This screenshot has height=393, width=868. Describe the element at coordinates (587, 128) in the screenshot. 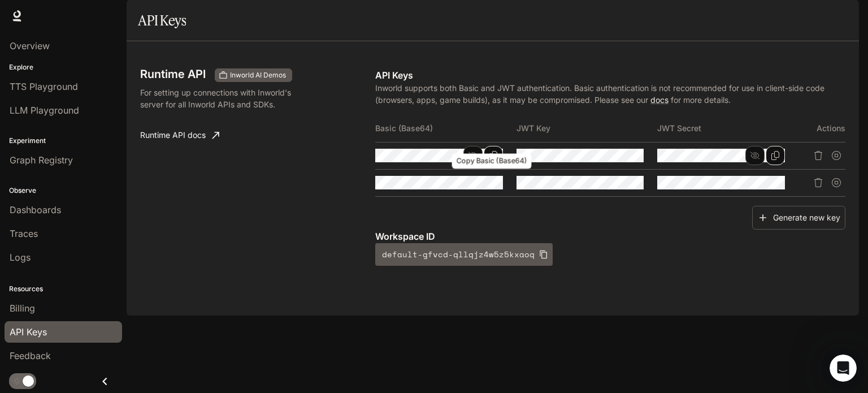

I see `th: JWT Key` at that location.